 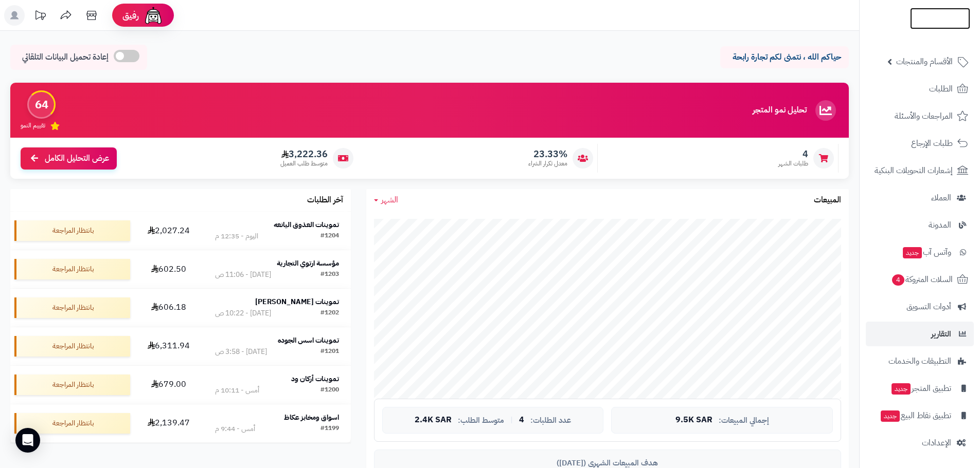 I want to click on span: تقييم النمو, so click(x=33, y=125).